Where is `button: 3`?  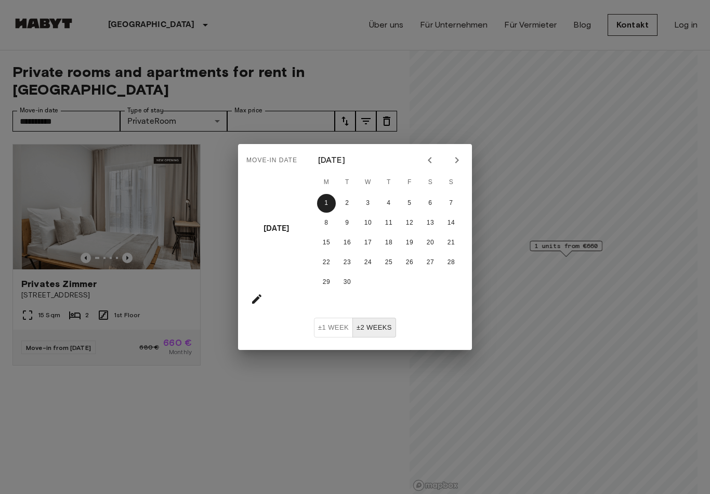
button: 3 is located at coordinates (368, 203).